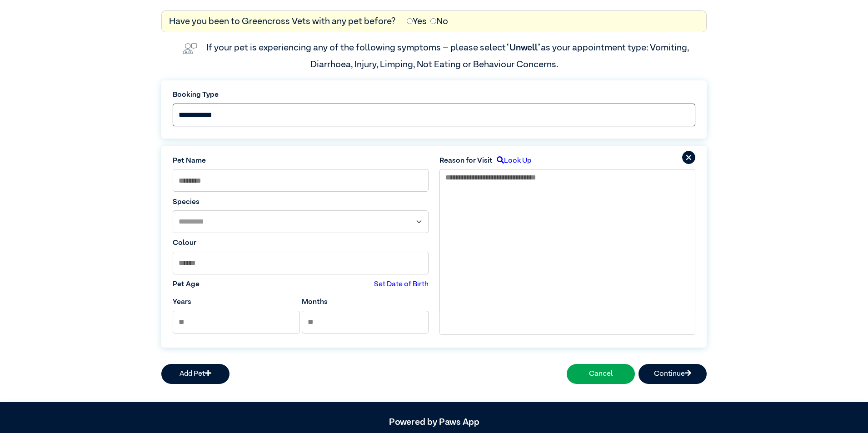 This screenshot has width=868, height=433. Describe the element at coordinates (300, 202) in the screenshot. I see `label: Species` at that location.